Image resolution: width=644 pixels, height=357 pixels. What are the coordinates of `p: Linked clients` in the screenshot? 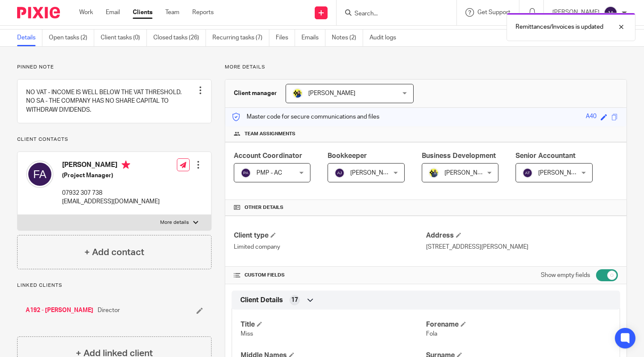 It's located at (114, 285).